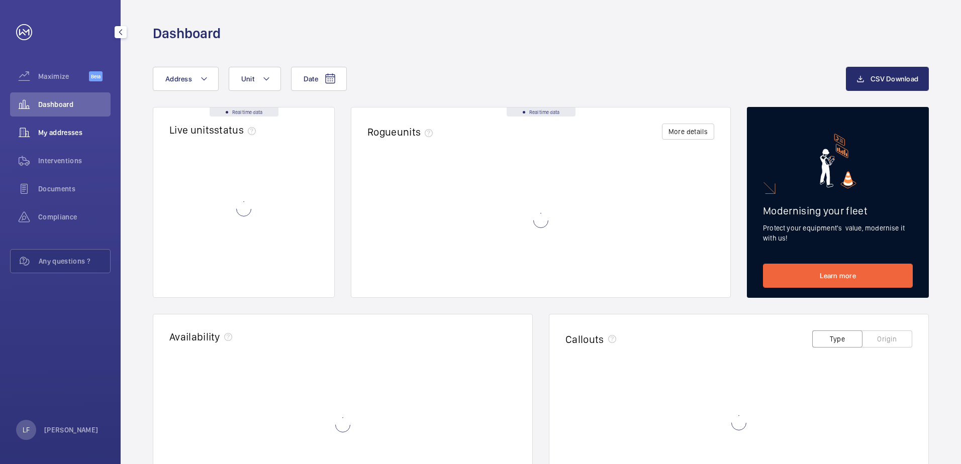 Image resolution: width=961 pixels, height=464 pixels. What do you see at coordinates (838, 233) in the screenshot?
I see `p: Protect your equipment's value, modernise it with us!` at bounding box center [838, 233].